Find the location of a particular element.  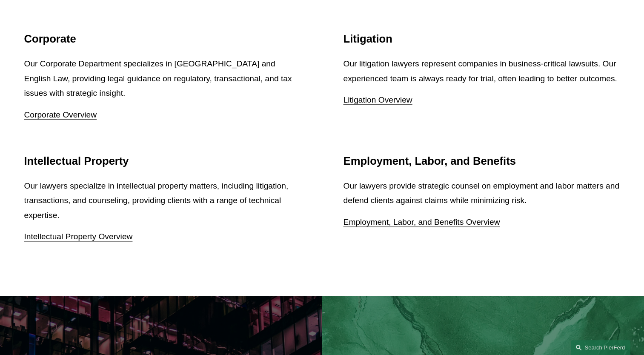

a: Employment, Labor, and Benefits Overview is located at coordinates (422, 222).